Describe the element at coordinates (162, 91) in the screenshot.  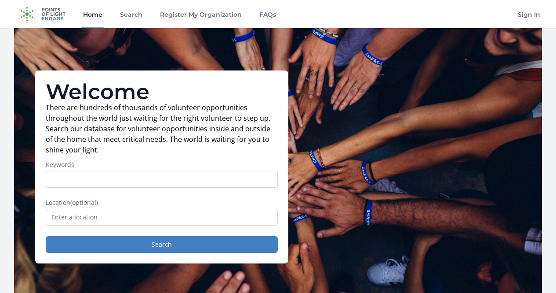
I see `h1: Welcome` at that location.